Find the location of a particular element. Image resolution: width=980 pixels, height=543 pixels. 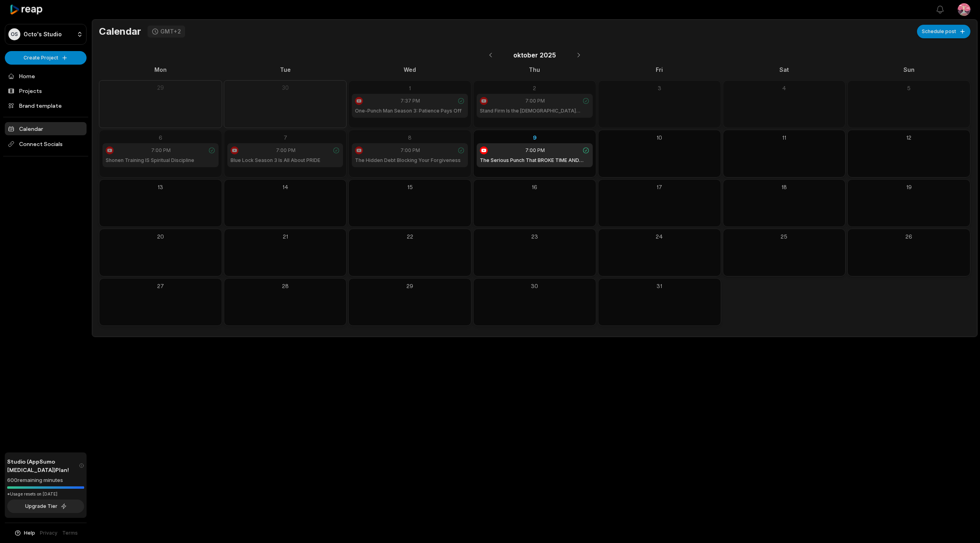

span: Connect Socials is located at coordinates (46, 144).